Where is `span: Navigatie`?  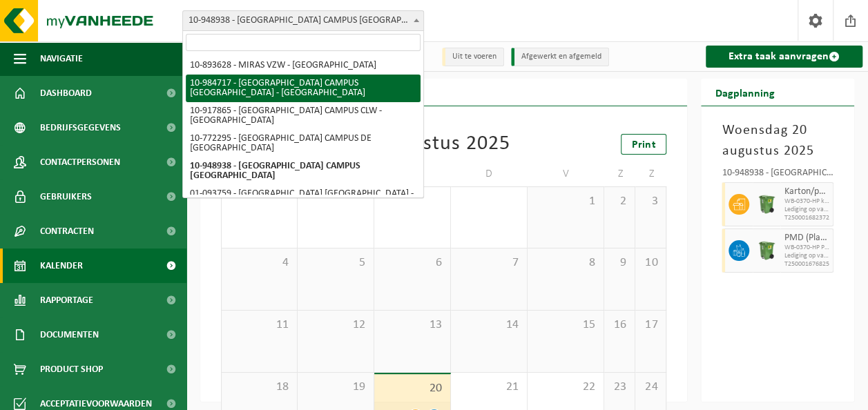
span: Navigatie is located at coordinates (61, 59).